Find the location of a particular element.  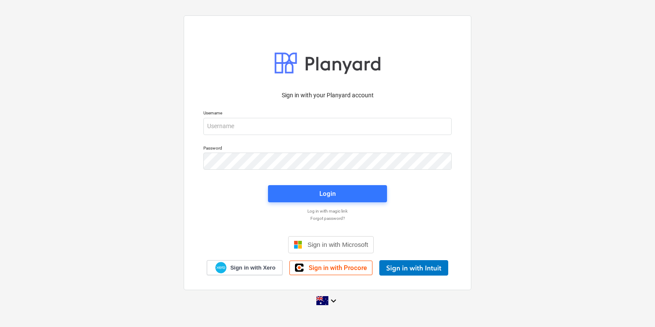

div: Login is located at coordinates (327, 193).